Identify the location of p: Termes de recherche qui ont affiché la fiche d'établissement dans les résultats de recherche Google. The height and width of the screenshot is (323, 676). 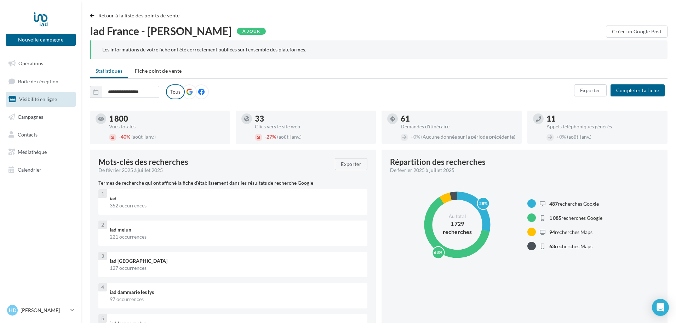
(233, 183).